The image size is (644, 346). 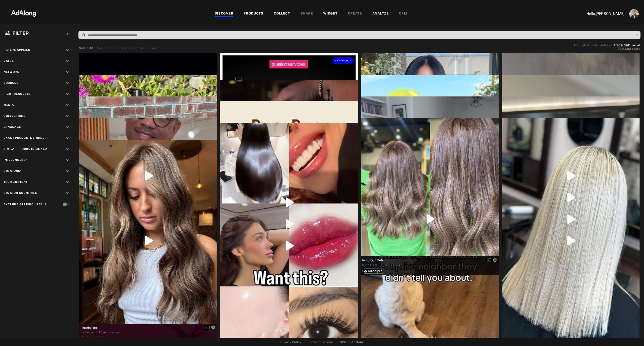 I want to click on span: Media, so click(x=9, y=105).